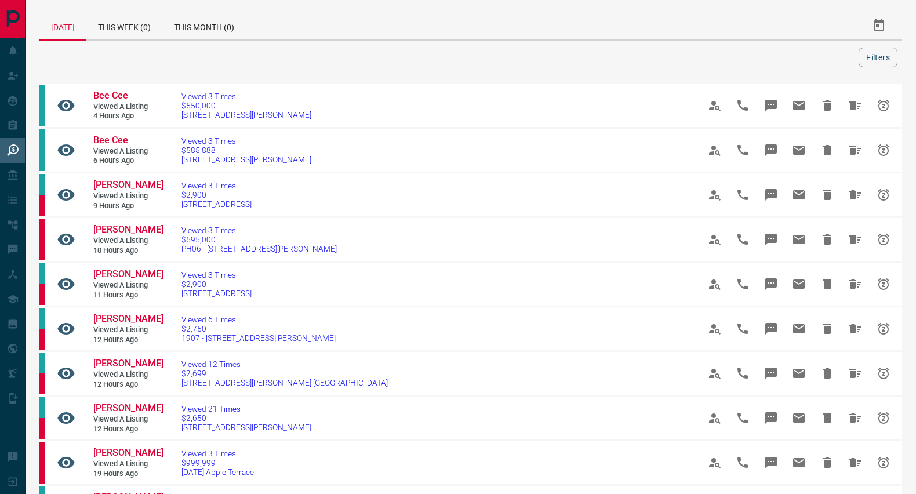 The width and height of the screenshot is (916, 494). Describe the element at coordinates (204, 26) in the screenshot. I see `div: This Month (0)` at that location.